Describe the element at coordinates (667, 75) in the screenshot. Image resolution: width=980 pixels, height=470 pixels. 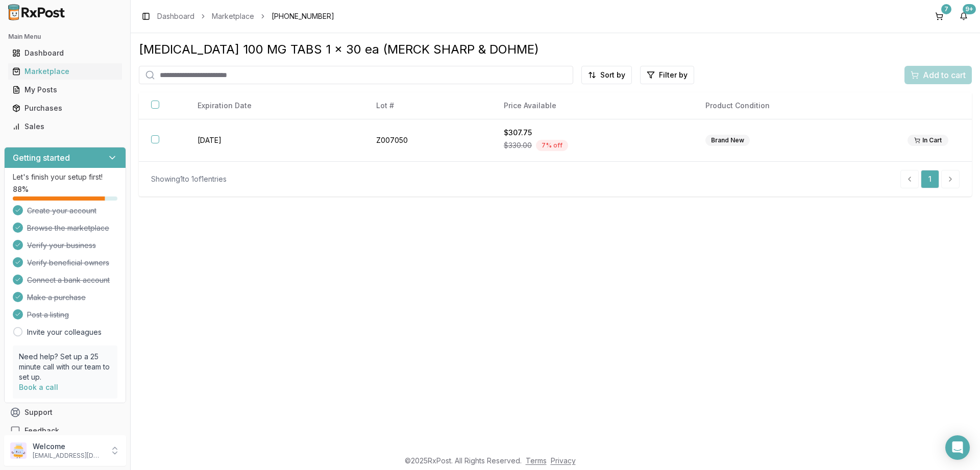
I see `button: Filter by` at that location.